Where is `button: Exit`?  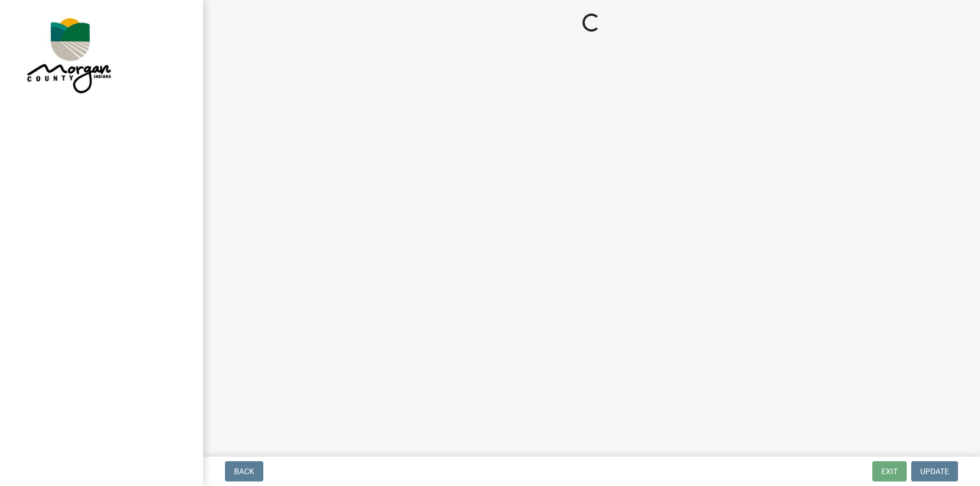
button: Exit is located at coordinates (889, 471).